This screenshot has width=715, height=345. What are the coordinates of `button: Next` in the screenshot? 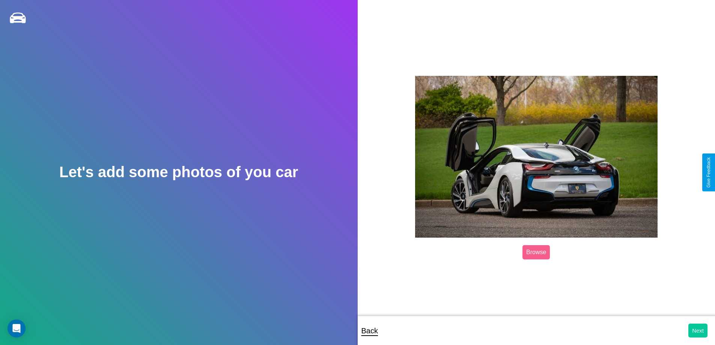 It's located at (698, 330).